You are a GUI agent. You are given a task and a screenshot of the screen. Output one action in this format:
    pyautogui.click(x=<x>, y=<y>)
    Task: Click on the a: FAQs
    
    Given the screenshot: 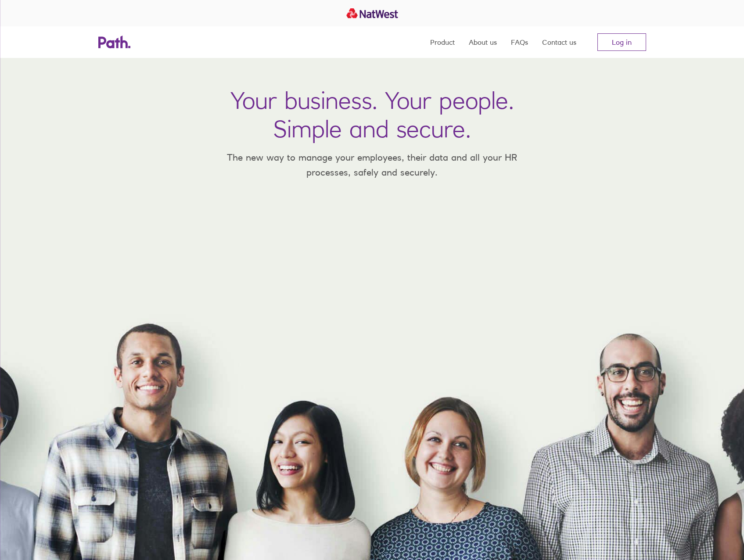 What is the action you would take?
    pyautogui.click(x=519, y=42)
    